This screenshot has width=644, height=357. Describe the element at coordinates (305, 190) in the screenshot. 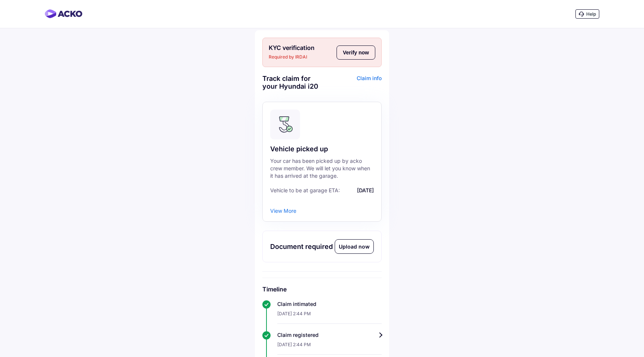

I see `span: Vehicle to be at garage ETA:` at that location.